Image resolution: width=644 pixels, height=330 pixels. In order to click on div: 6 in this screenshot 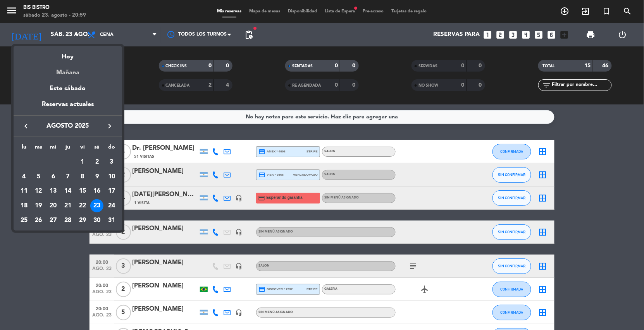, I will do `click(53, 177)`.